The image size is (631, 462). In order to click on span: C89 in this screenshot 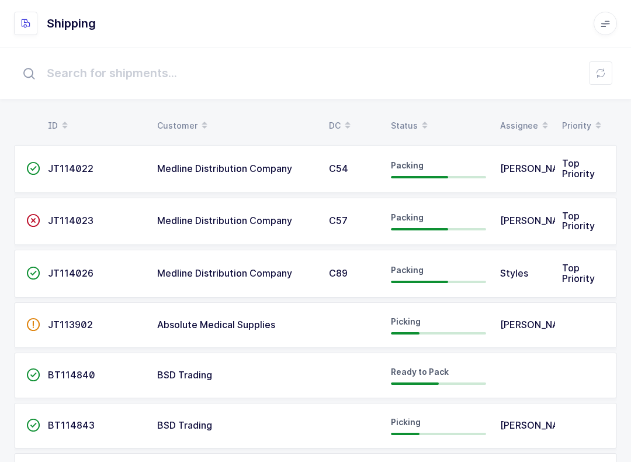, I will do `click(339, 273)`.